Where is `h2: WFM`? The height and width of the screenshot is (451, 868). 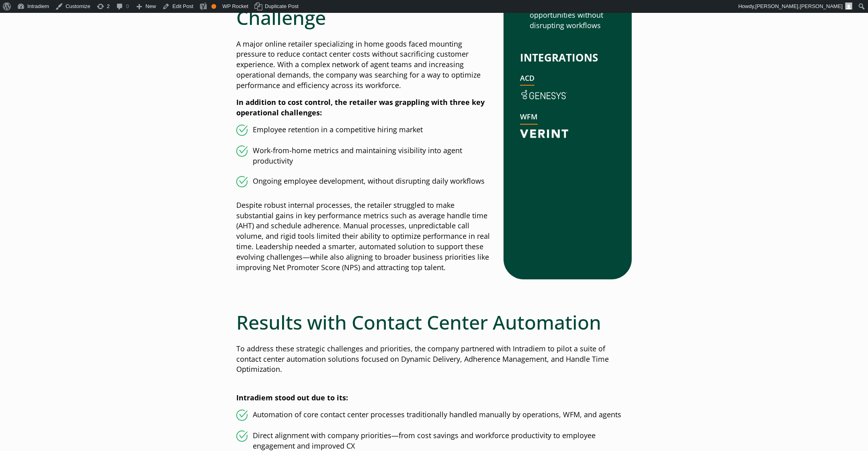 h2: WFM is located at coordinates (529, 118).